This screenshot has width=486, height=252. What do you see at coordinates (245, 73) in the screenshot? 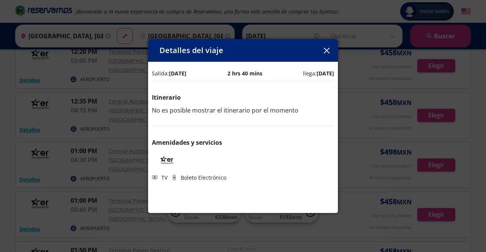
I see `p: 2 hrs 40 mins` at bounding box center [245, 73].